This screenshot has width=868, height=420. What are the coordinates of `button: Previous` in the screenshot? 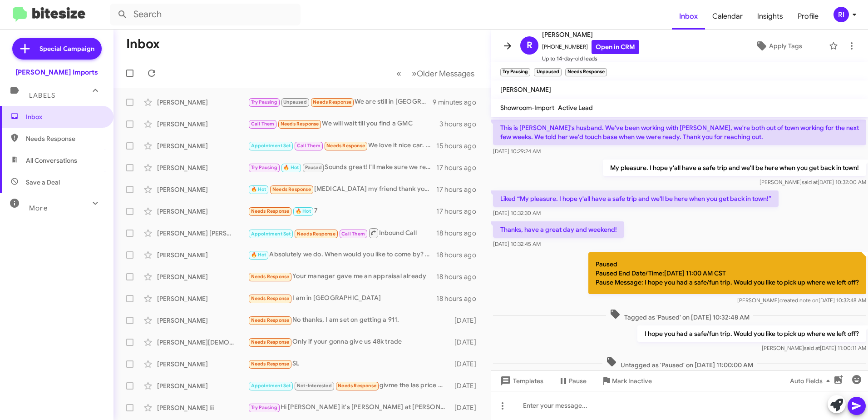 It's located at (399, 73).